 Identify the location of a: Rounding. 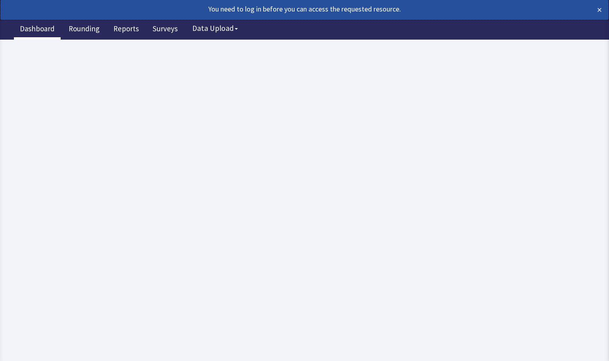
(84, 30).